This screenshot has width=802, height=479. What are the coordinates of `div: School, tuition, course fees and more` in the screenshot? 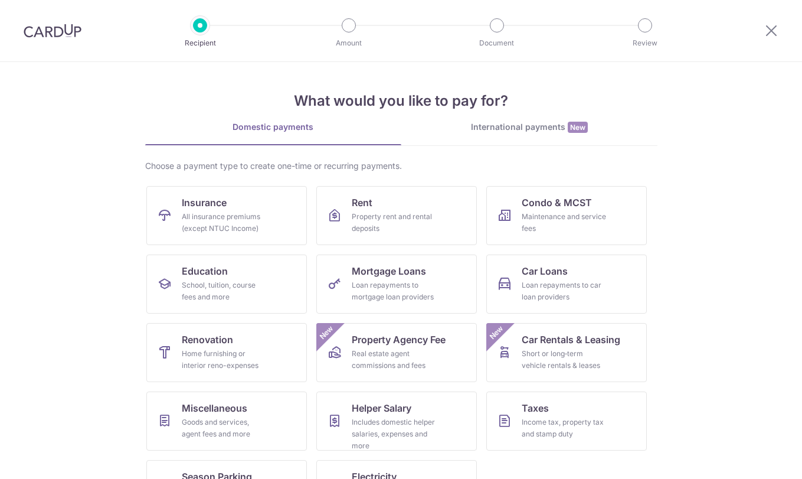 It's located at (224, 291).